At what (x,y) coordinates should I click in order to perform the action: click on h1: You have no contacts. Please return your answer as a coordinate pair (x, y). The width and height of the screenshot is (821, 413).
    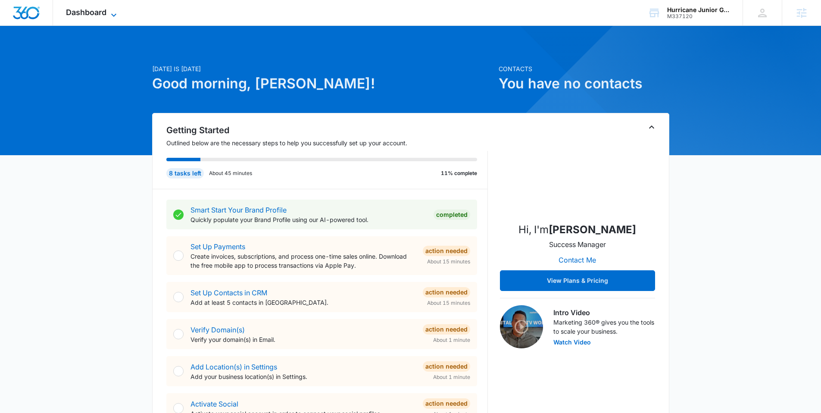
    Looking at the image, I should click on (584, 84).